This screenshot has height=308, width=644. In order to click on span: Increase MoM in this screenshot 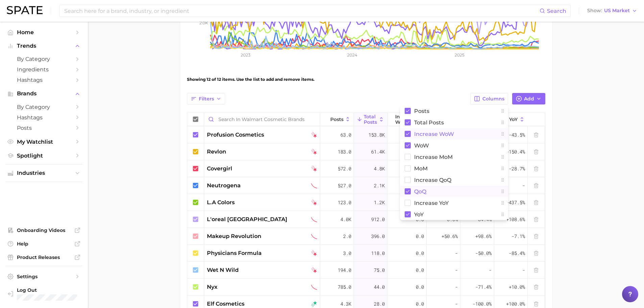, I will do `click(433, 157)`.